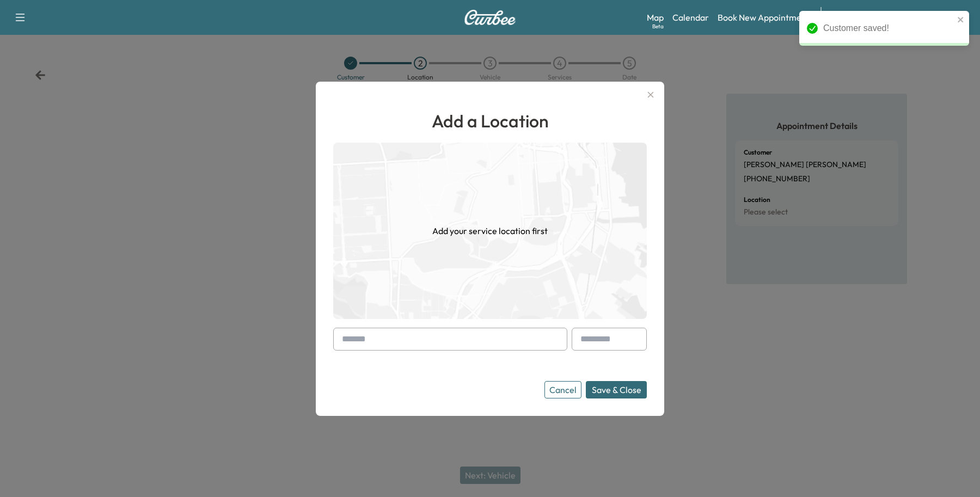 Image resolution: width=980 pixels, height=497 pixels. I want to click on div: Beta, so click(657, 26).